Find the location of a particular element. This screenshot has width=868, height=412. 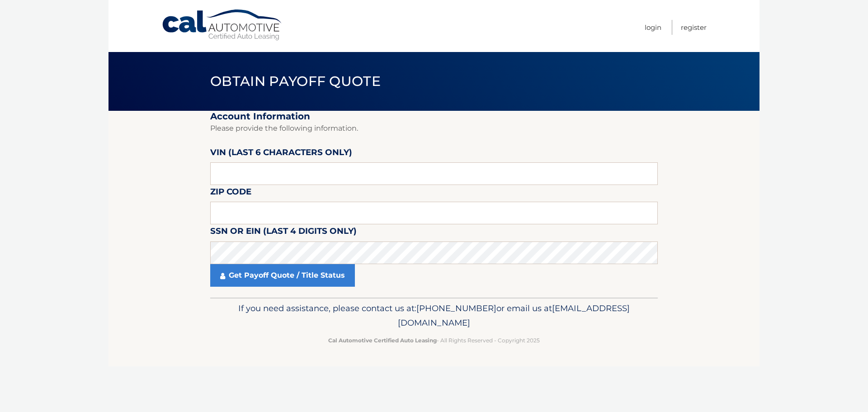

h2: Account Information is located at coordinates (434, 116).